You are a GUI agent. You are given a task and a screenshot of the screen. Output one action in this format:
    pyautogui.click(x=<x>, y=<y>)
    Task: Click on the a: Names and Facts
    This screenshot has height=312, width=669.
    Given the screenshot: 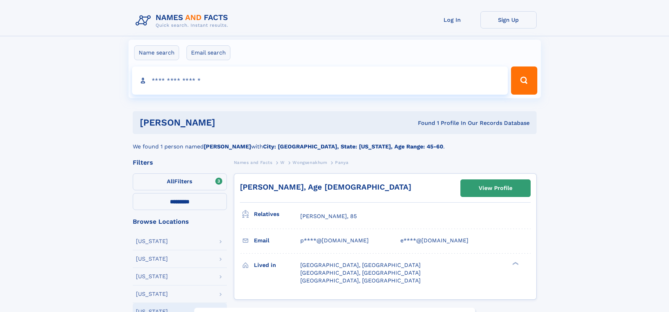 What is the action you would take?
    pyautogui.click(x=253, y=162)
    